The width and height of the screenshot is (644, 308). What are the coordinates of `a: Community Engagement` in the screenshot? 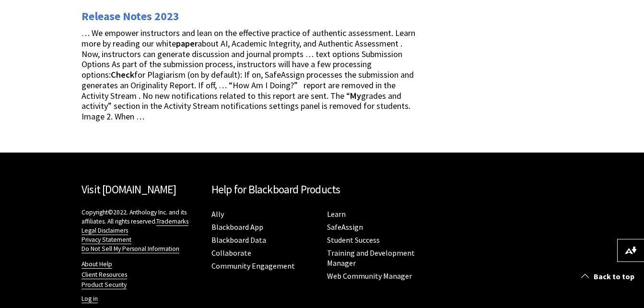 It's located at (253, 266).